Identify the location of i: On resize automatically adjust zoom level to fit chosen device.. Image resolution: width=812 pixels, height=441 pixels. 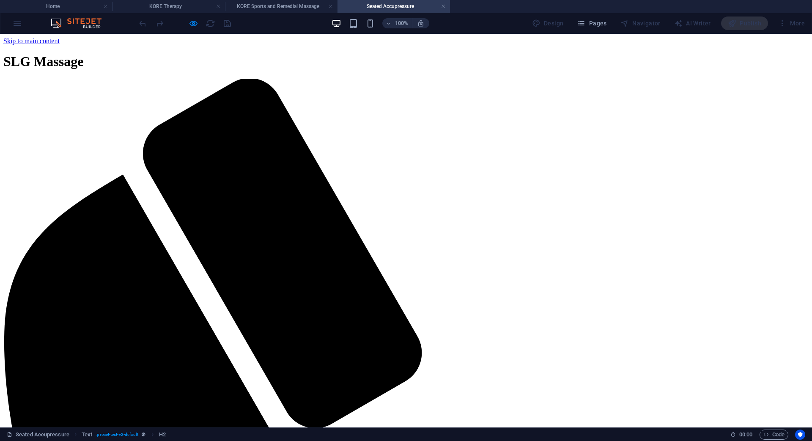
(421, 23).